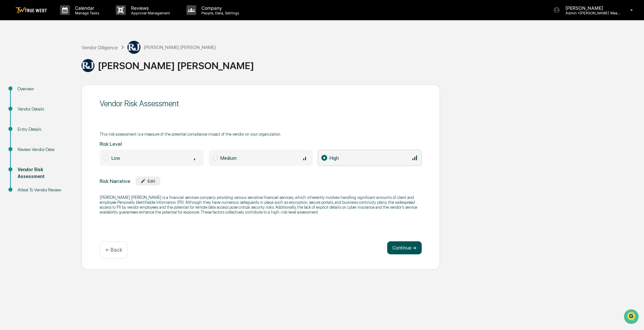 Image resolution: width=644 pixels, height=330 pixels. Describe the element at coordinates (44, 89) in the screenshot. I see `div: Overview` at that location.